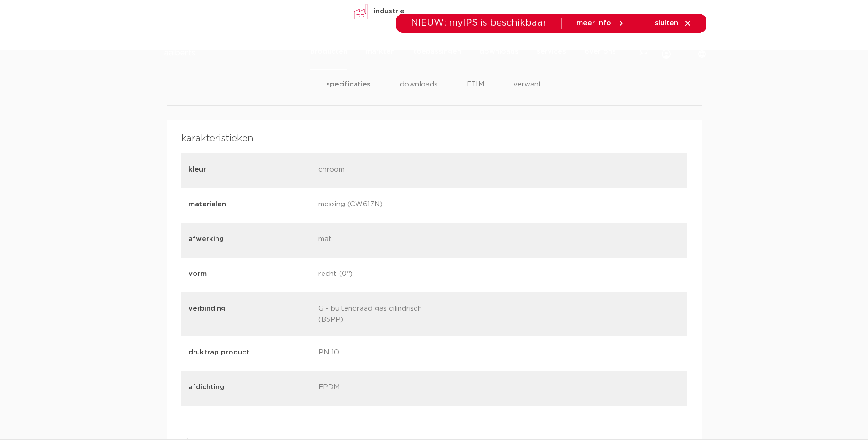 This screenshot has width=868, height=440. Describe the element at coordinates (593, 23) in the screenshot. I see `span: meer info` at that location.